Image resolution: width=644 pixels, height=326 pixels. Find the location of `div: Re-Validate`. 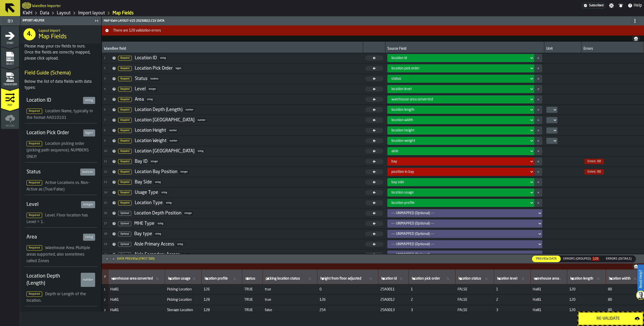

div: Re-Validate is located at coordinates (609, 319).